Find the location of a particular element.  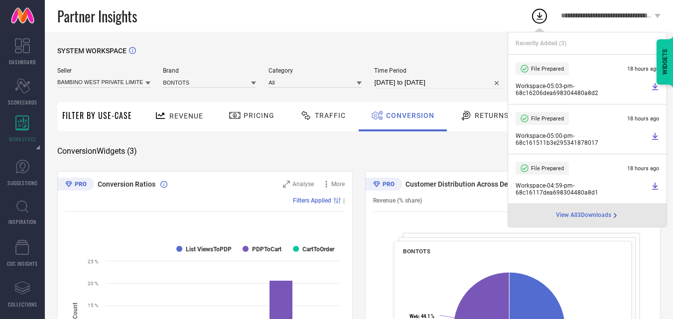

span: Workspace - 05:00-pm - 68c161511b3e295341878017 is located at coordinates (582, 139).